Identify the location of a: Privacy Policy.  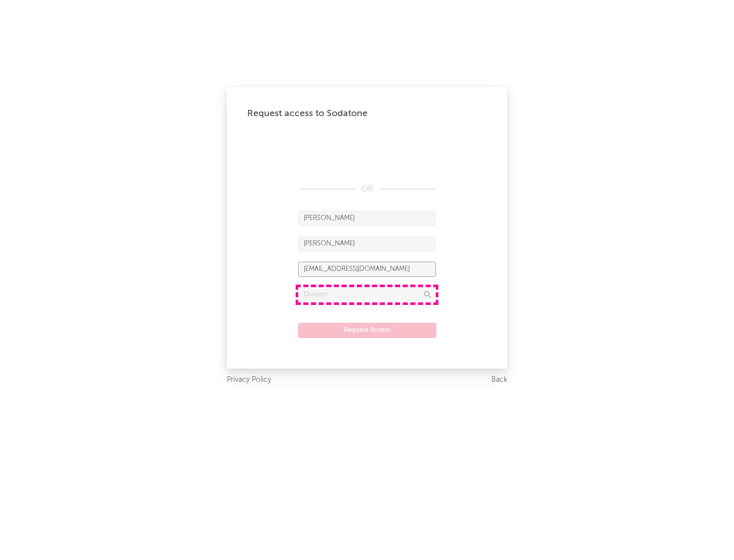
(249, 380).